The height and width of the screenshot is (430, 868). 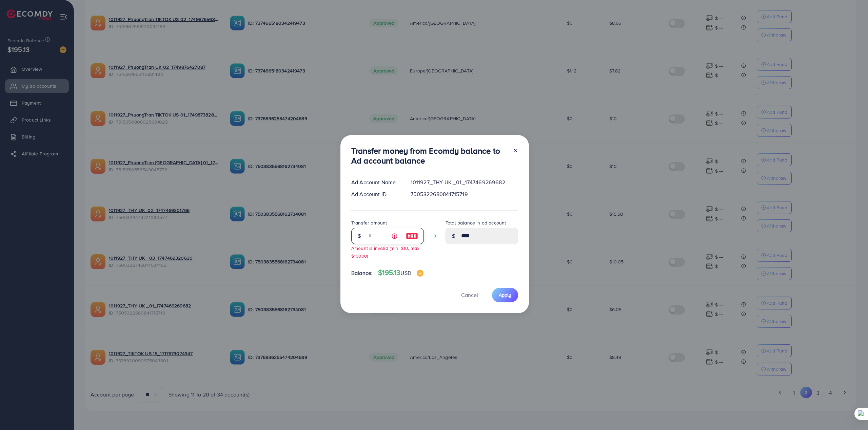 I want to click on span: Apply, so click(x=505, y=295).